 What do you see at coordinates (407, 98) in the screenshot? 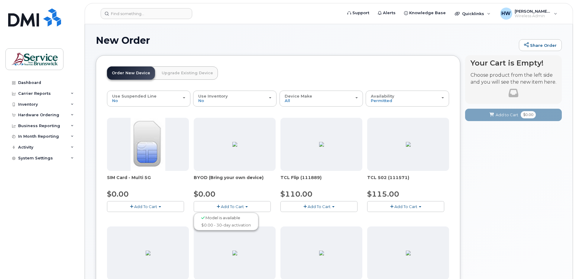
I see `button: Availability Permitted` at bounding box center [407, 98].